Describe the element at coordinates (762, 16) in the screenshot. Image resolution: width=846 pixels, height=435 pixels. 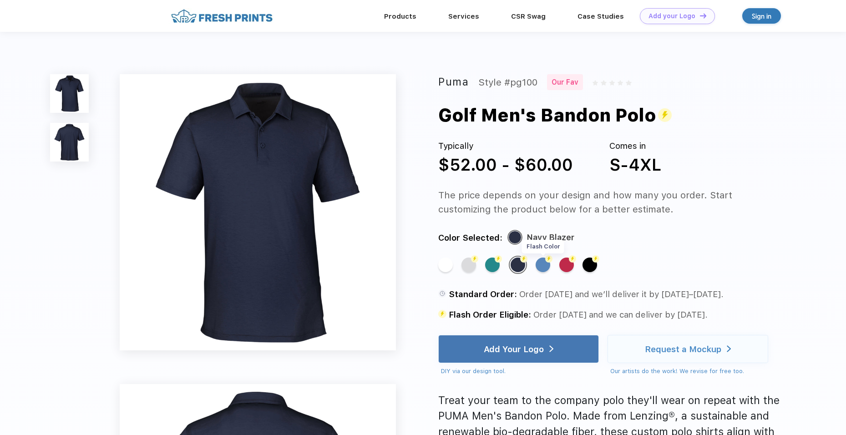
I see `a: Sign in` at that location.